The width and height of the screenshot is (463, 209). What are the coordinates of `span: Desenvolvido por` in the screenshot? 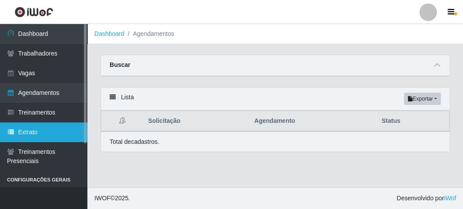 It's located at (426, 198).